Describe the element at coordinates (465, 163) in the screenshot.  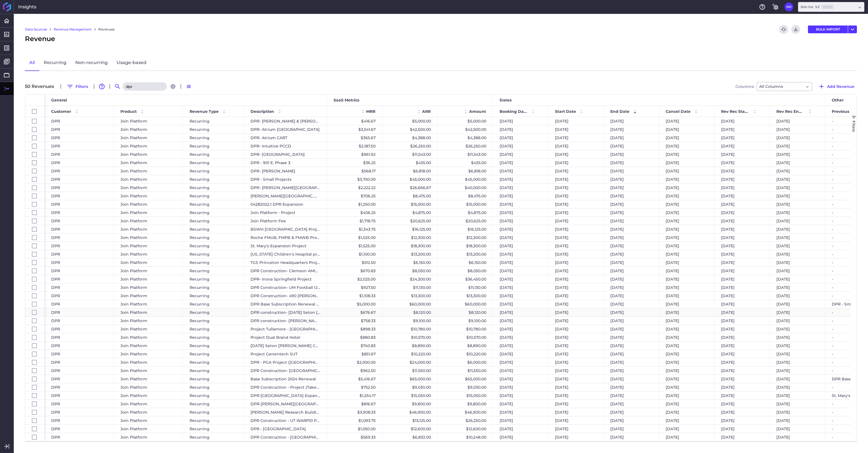
I see `div: $435.00` at that location.